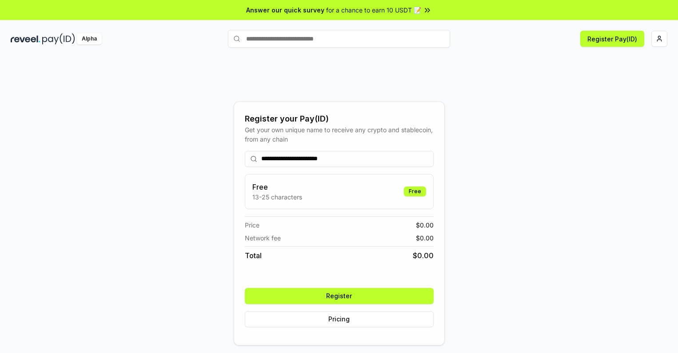  What do you see at coordinates (415, 191) in the screenshot?
I see `div: Free` at bounding box center [415, 191].